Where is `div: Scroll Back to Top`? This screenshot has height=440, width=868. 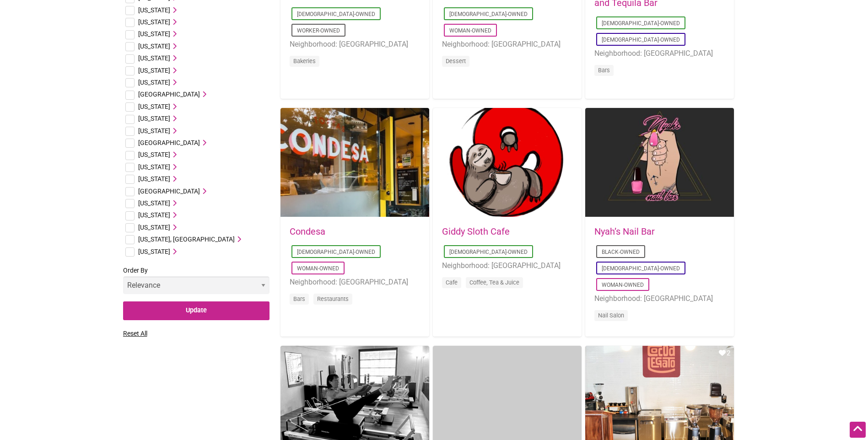
div: Scroll Back to Top is located at coordinates (857, 430).